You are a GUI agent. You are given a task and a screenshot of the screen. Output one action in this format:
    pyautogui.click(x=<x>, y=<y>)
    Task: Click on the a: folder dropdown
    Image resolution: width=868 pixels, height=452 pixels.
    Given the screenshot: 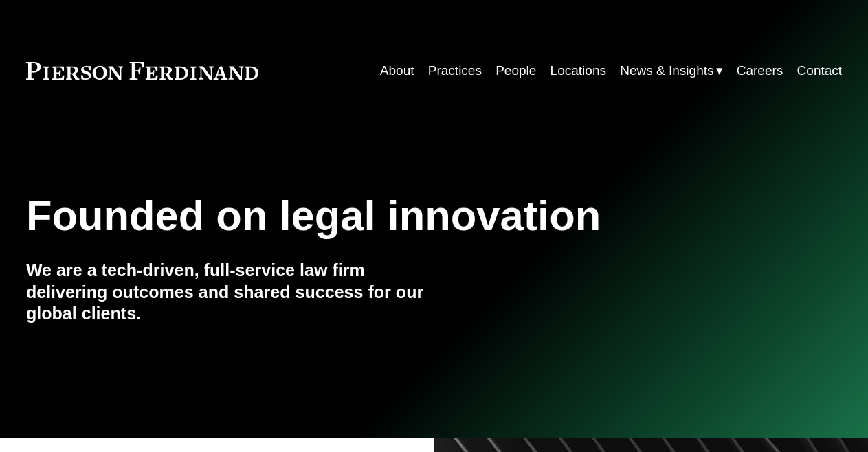 What is the action you would take?
    pyautogui.click(x=671, y=70)
    